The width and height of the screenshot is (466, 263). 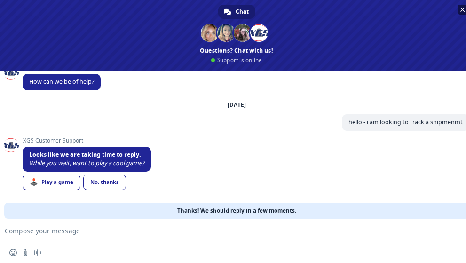 What do you see at coordinates (242, 12) in the screenshot?
I see `span: Chat` at bounding box center [242, 12].